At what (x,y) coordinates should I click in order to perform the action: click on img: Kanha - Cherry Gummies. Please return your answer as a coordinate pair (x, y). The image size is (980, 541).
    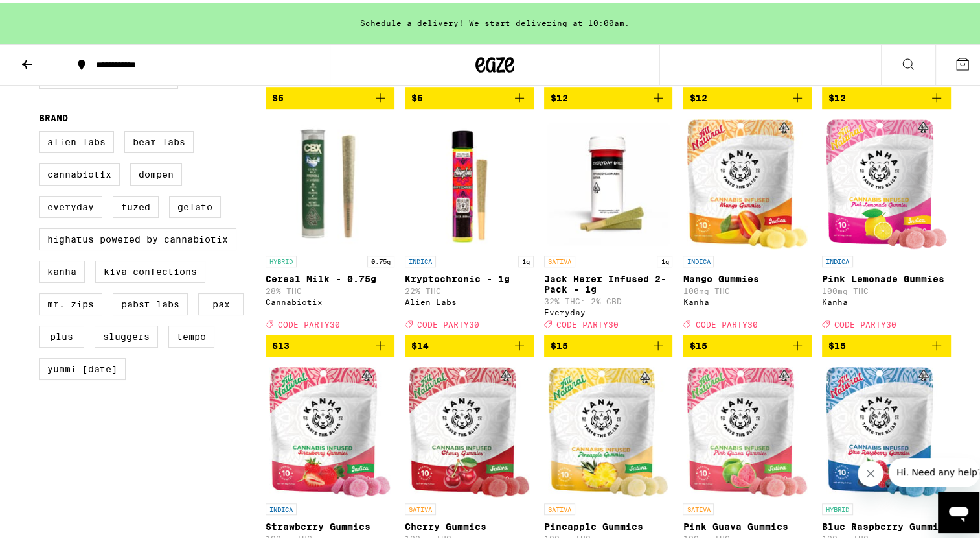
    Looking at the image, I should click on (469, 429).